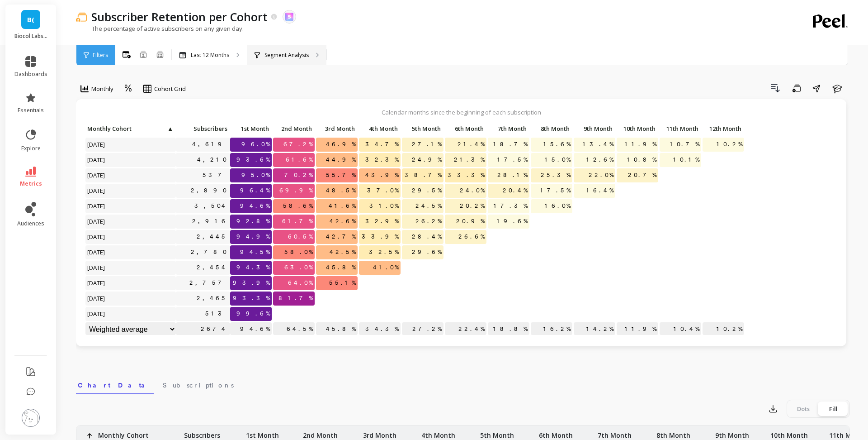 Image resolution: width=868 pixels, height=440 pixels. What do you see at coordinates (255, 175) in the screenshot?
I see `span: 95.0%` at bounding box center [255, 175].